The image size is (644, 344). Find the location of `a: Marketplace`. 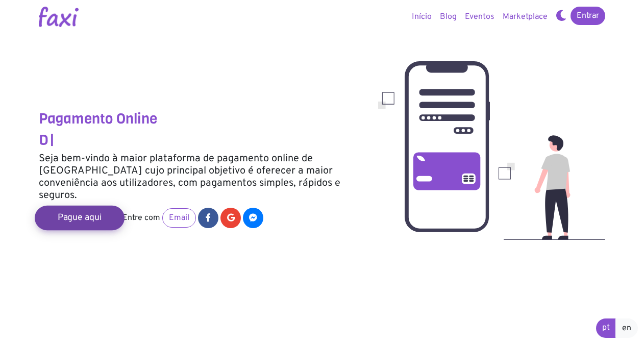

a: Marketplace is located at coordinates (525, 17).